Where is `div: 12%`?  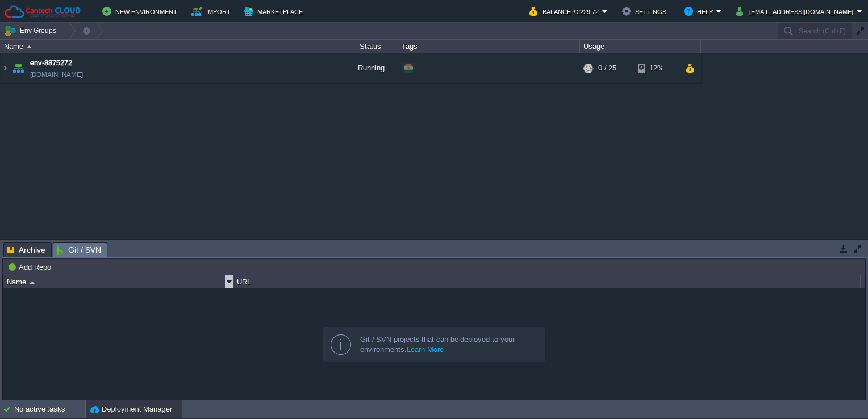
div: 12% is located at coordinates (656, 68).